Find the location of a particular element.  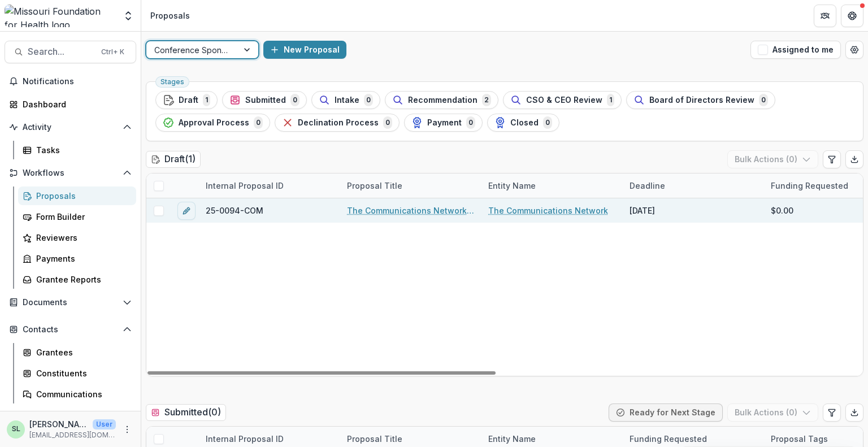

div: Proposal Tags is located at coordinates (799, 439).